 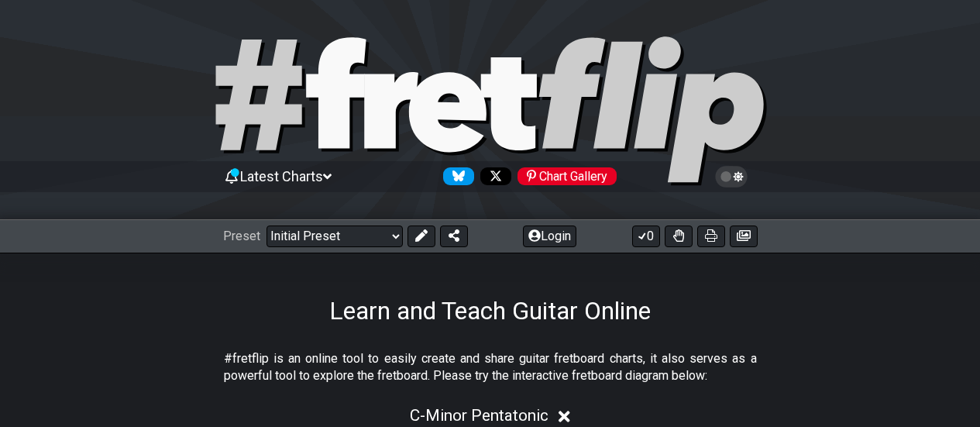 What do you see at coordinates (421, 236) in the screenshot?
I see `button: Edit Preset` at bounding box center [421, 236].